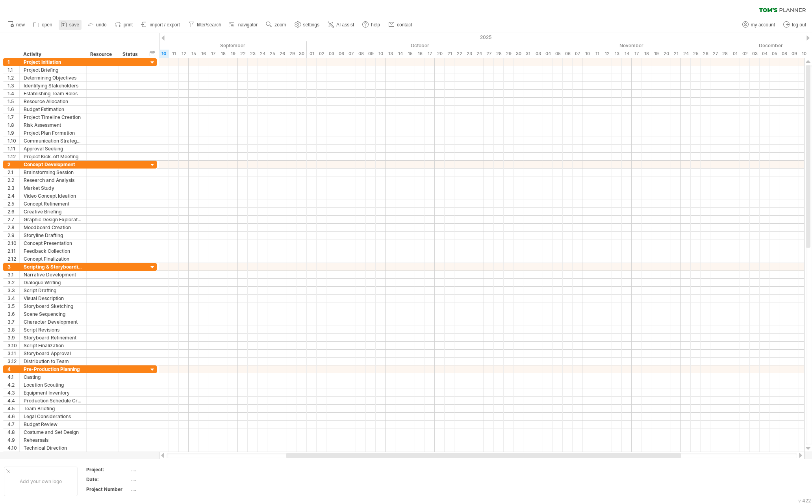 The image size is (812, 504). Describe the element at coordinates (410, 53) in the screenshot. I see `div: Wednesday, 15 October 2025` at that location.